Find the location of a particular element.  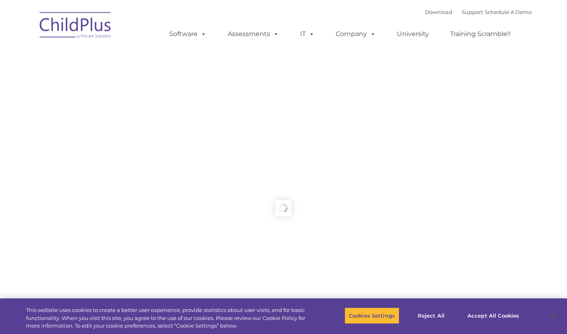

a: Company is located at coordinates (356, 34).